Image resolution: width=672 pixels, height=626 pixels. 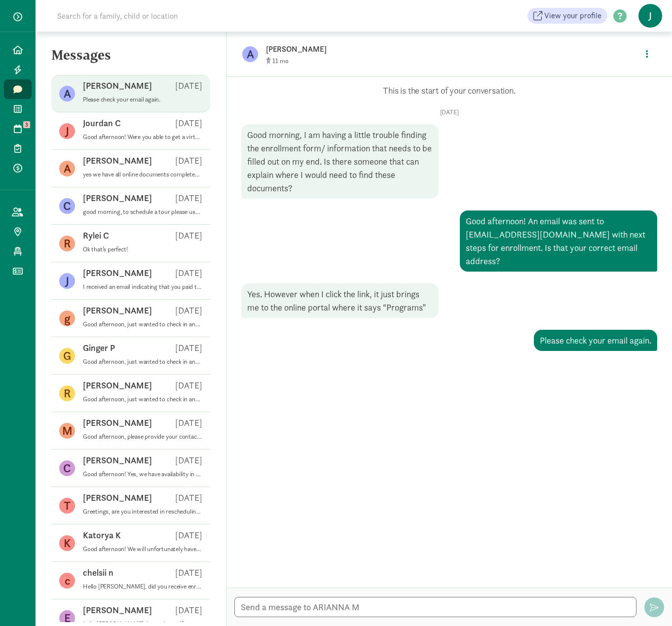 What do you see at coordinates (340, 161) in the screenshot?
I see `div: Good morning, I am having a little trouble finding the enrollment form/ information that needs to...` at bounding box center [340, 161].